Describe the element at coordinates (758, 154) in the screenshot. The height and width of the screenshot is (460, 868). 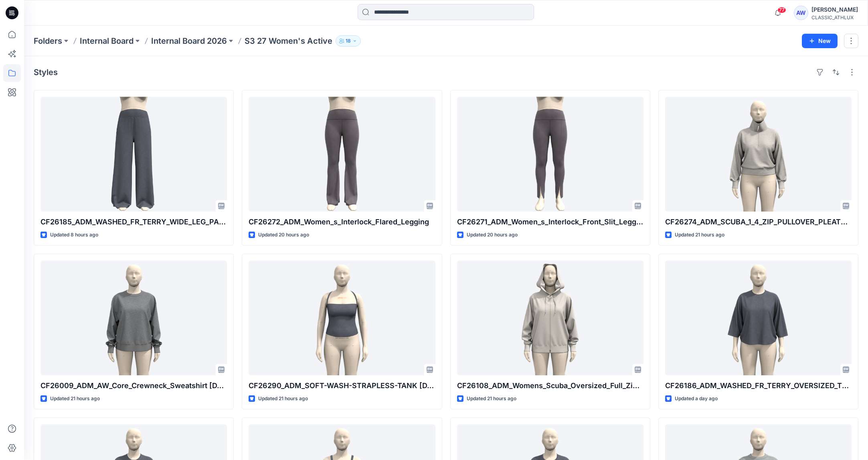
I see `a: CF26274_ADM_SCUBA_1_4_ZIP_PULLOVER_PLEATED 12OCT25` at that location.